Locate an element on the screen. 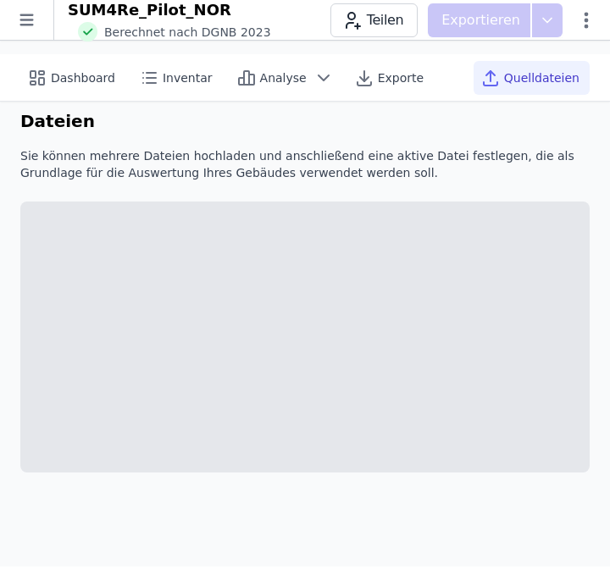  span: Quelldateien is located at coordinates (541, 78).